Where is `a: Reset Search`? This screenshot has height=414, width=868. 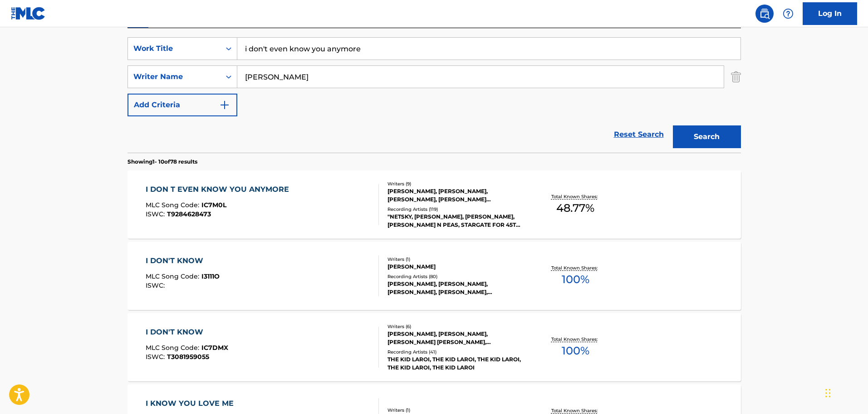 a: Reset Search is located at coordinates (639, 135).